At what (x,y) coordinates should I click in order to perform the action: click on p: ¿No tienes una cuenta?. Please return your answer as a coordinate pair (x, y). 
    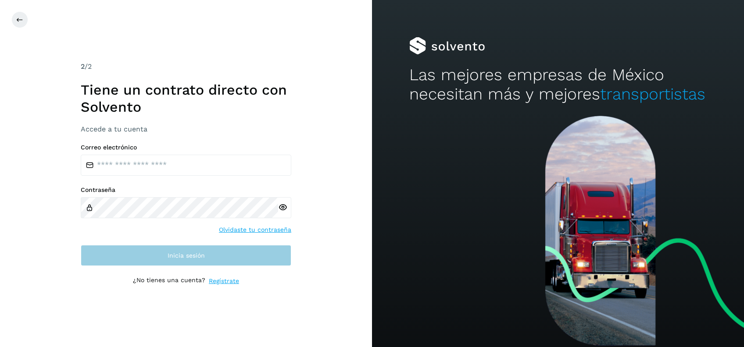
    Looking at the image, I should click on (169, 281).